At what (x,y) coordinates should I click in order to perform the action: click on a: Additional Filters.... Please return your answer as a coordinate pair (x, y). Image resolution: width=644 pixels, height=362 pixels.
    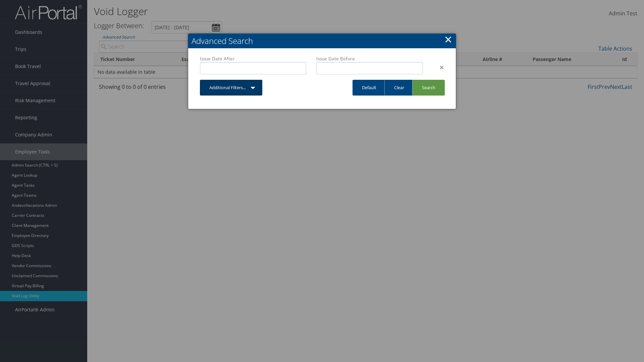
    Looking at the image, I should click on (231, 88).